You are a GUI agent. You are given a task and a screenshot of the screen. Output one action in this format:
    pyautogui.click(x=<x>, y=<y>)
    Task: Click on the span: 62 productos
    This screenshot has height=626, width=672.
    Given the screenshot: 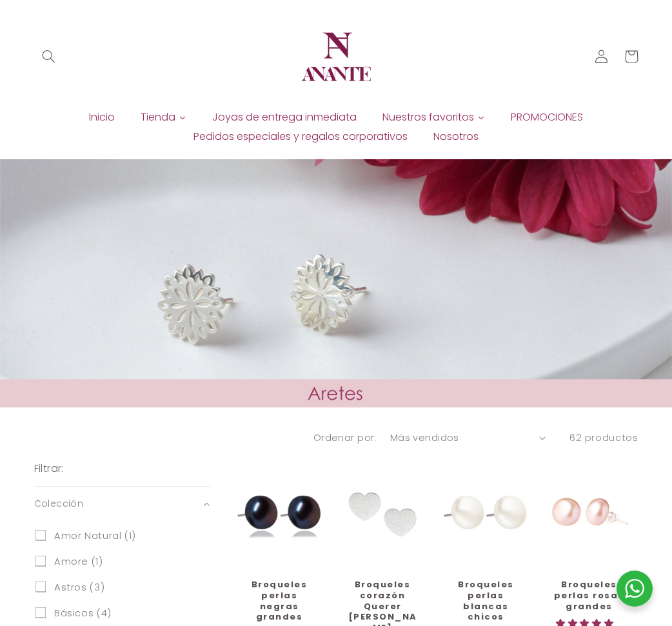 What is the action you would take?
    pyautogui.click(x=604, y=438)
    